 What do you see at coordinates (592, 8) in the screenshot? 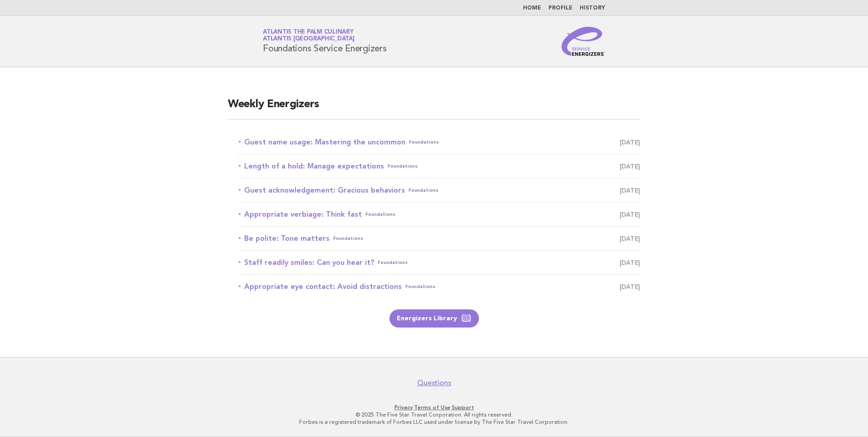
I see `a: History` at bounding box center [592, 8].